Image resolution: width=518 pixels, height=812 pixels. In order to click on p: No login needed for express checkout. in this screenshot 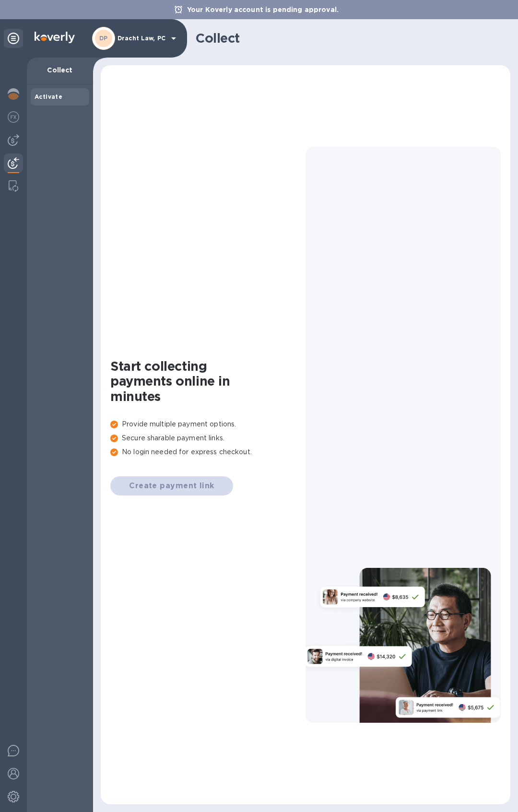, I will do `click(208, 452)`.